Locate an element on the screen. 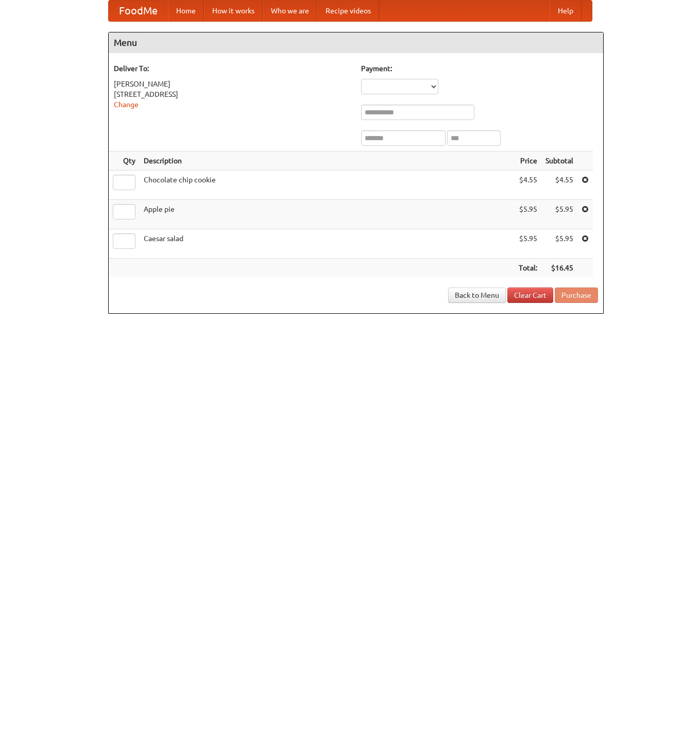 This screenshot has width=700, height=729. th: Description is located at coordinates (327, 161).